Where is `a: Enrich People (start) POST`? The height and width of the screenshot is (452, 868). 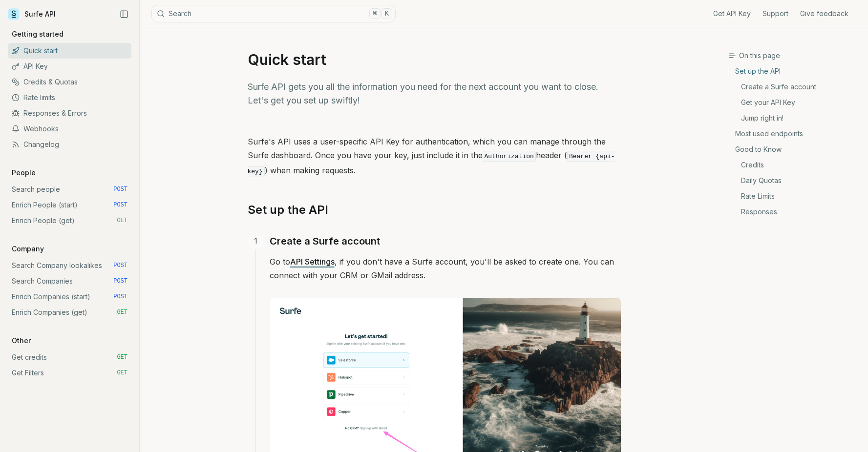 a: Enrich People (start) POST is located at coordinates (70, 205).